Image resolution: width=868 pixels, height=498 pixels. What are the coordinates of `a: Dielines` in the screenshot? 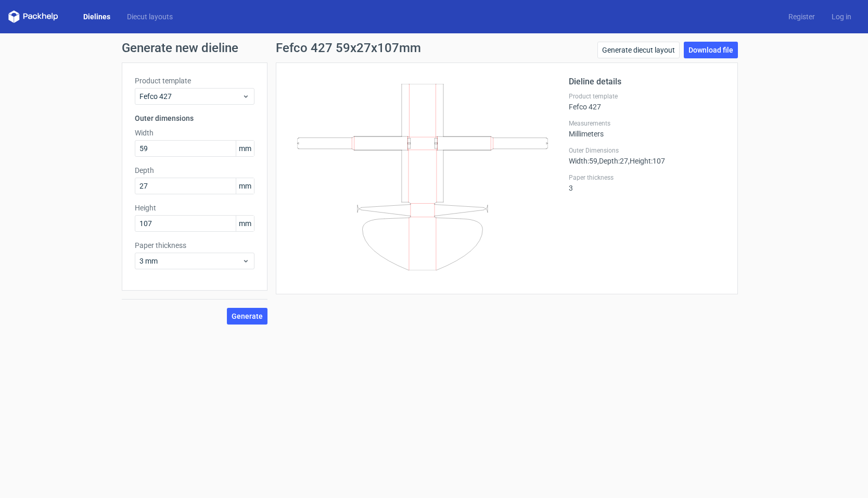 It's located at (97, 17).